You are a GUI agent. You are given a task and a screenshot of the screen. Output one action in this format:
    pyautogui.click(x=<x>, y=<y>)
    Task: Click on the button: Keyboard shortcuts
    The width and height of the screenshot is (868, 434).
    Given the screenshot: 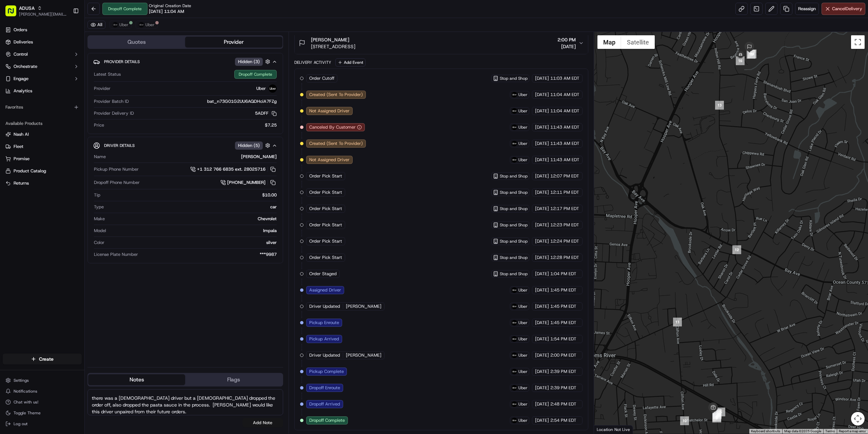 What is the action you would take?
    pyautogui.click(x=766, y=431)
    